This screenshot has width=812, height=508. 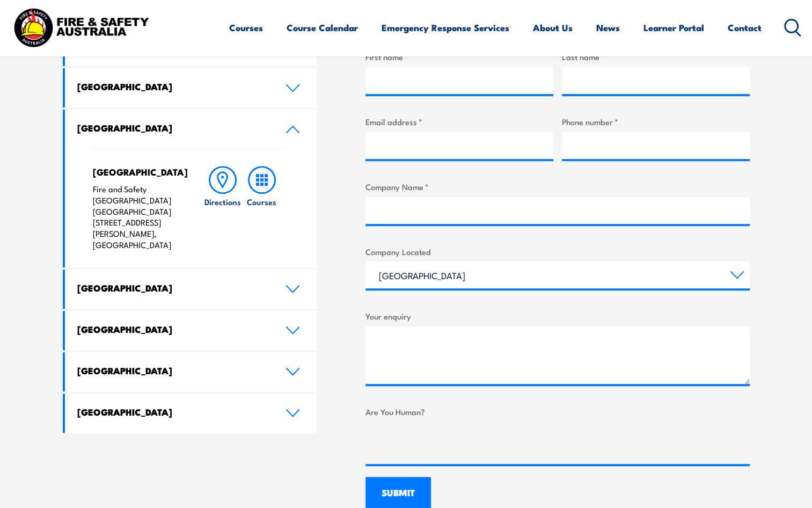 I want to click on a: Directions, so click(x=223, y=209).